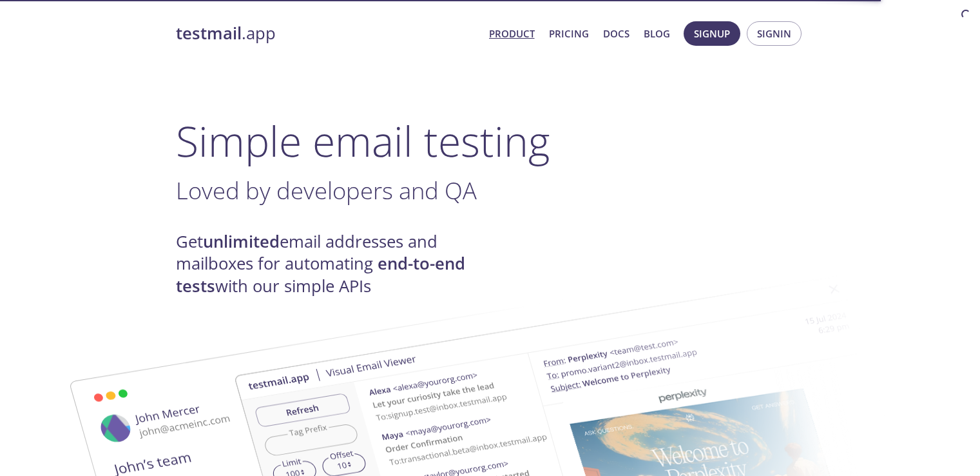 The height and width of the screenshot is (476, 980). I want to click on a: Docs, so click(616, 34).